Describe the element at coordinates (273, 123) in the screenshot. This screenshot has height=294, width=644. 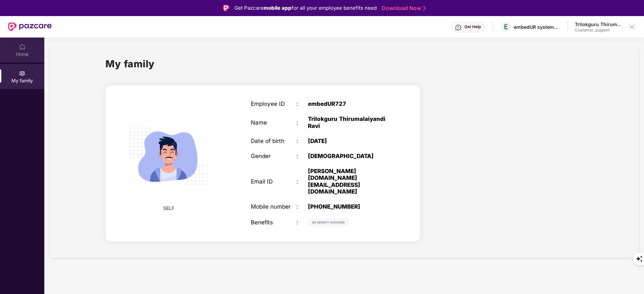
I see `div: Name` at that location.